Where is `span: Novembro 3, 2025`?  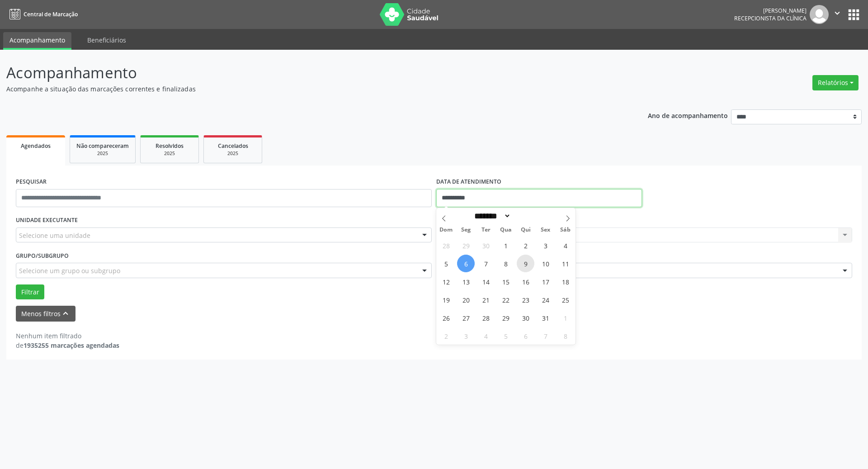
span: Novembro 3, 2025 is located at coordinates (466, 335).